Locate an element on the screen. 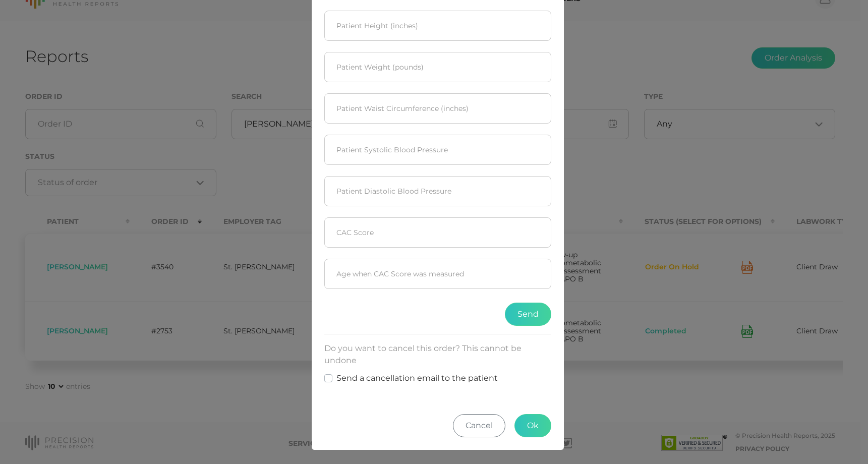  form: Do you want to cancel this order? This cannot be undone is located at coordinates (438, 366).